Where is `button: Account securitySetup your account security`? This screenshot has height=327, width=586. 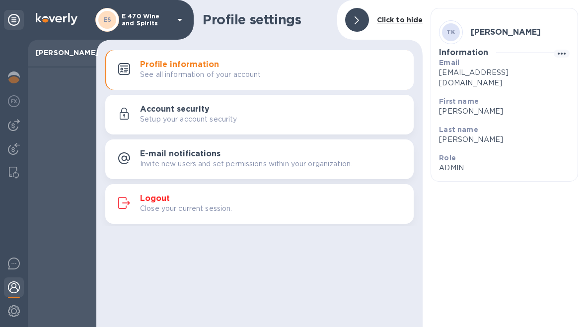 button: Account securitySetup your account security is located at coordinates (259, 115).